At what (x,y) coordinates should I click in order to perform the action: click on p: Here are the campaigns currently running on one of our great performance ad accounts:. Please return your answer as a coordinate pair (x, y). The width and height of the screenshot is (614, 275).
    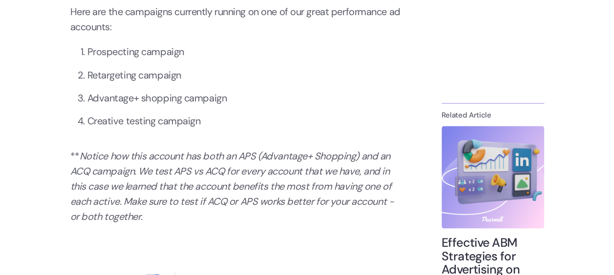
    Looking at the image, I should click on (236, 20).